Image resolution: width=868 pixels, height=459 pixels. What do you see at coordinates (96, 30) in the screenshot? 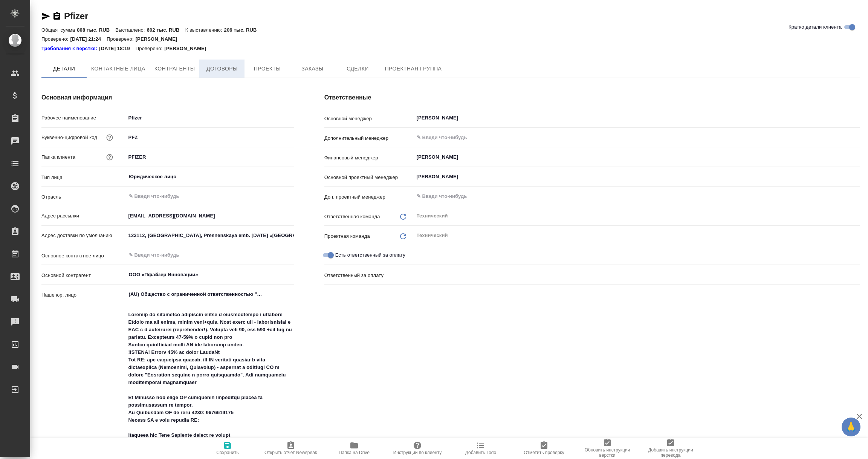
I see `p: 808 тыс. RUB` at bounding box center [96, 30].